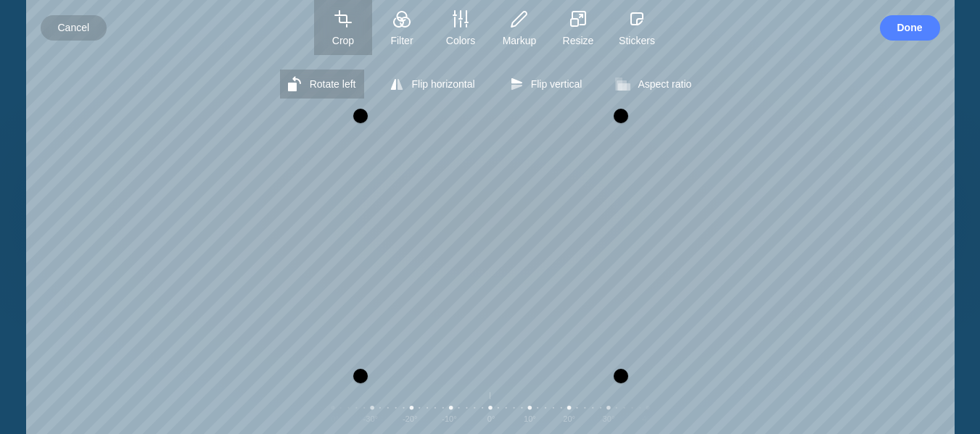  I want to click on span: Stickers, so click(637, 41).